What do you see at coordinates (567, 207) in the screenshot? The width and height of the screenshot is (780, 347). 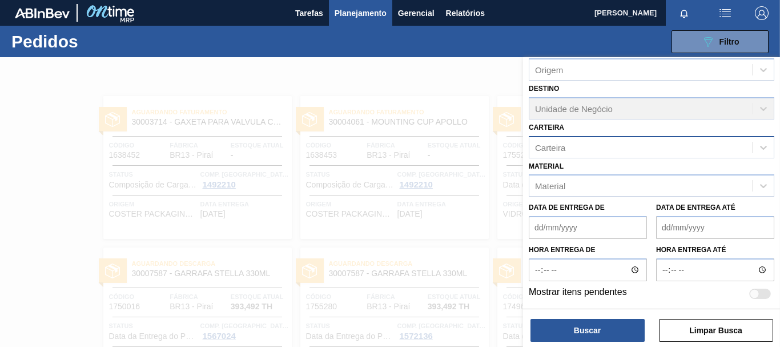 I see `label: Data de Entrega de` at bounding box center [567, 207].